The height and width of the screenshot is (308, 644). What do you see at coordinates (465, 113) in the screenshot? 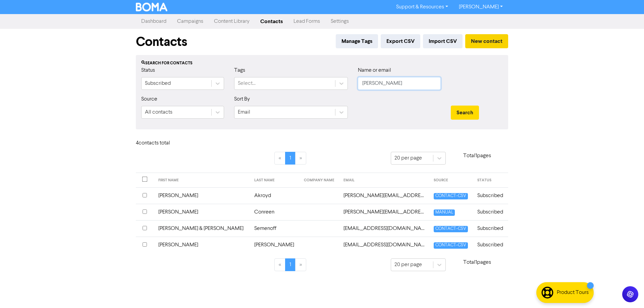
I see `button: Search` at bounding box center [465, 113].